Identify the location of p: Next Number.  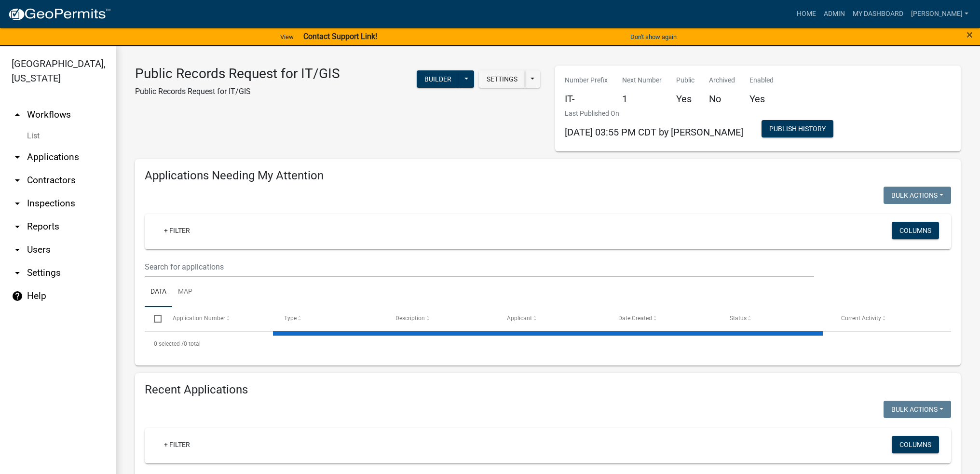
(642, 80).